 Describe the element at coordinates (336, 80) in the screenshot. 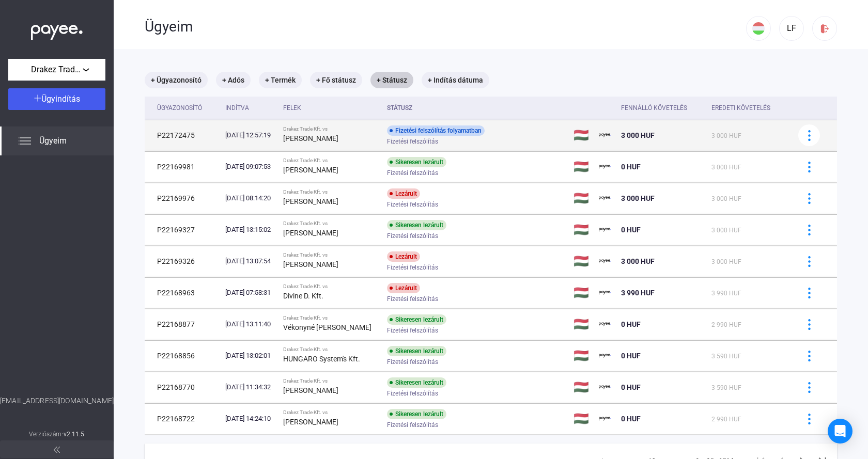

I see `mat-chip: + Fő státusz` at that location.